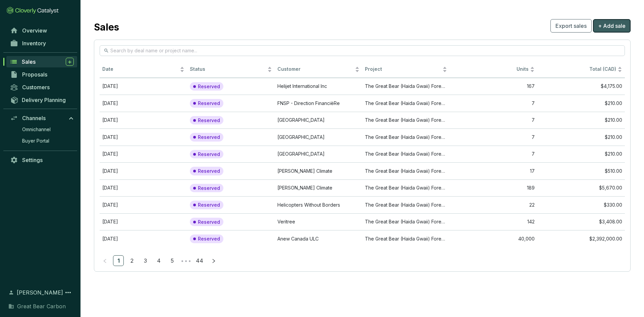  What do you see at coordinates (42, 31) in the screenshot?
I see `a: Overview` at bounding box center [42, 31].